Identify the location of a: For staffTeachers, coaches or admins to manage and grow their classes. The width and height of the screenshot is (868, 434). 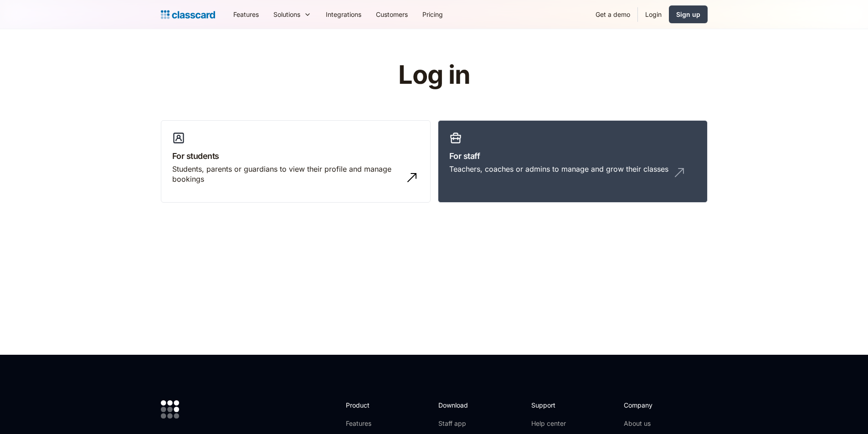
(573, 162).